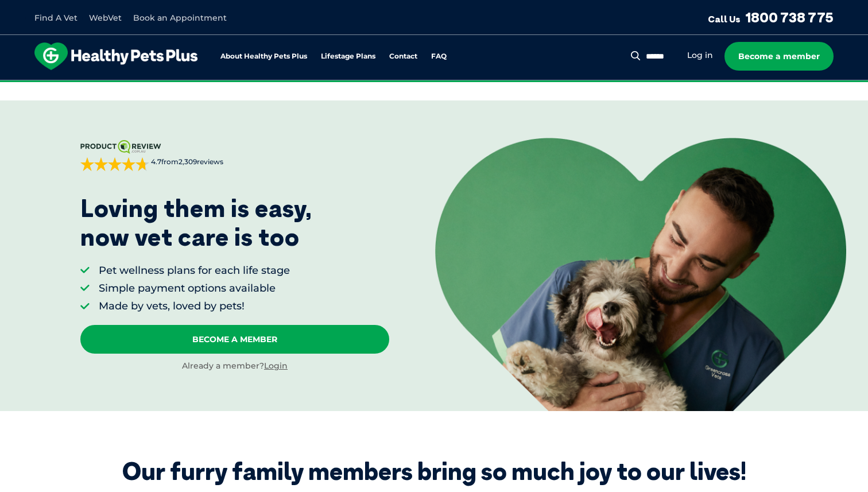 This screenshot has height=492, width=868. What do you see at coordinates (275, 366) in the screenshot?
I see `a: Login` at bounding box center [275, 366].